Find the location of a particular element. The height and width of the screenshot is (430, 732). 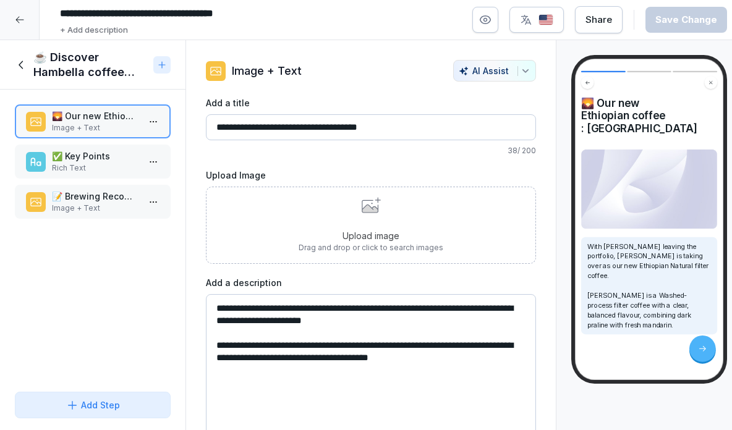

button: Share is located at coordinates (599, 20).